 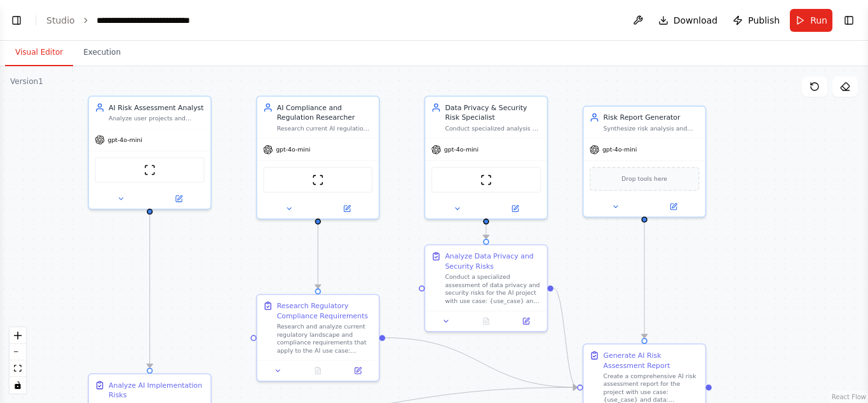 What do you see at coordinates (689, 20) in the screenshot?
I see `button: Download` at bounding box center [689, 20].